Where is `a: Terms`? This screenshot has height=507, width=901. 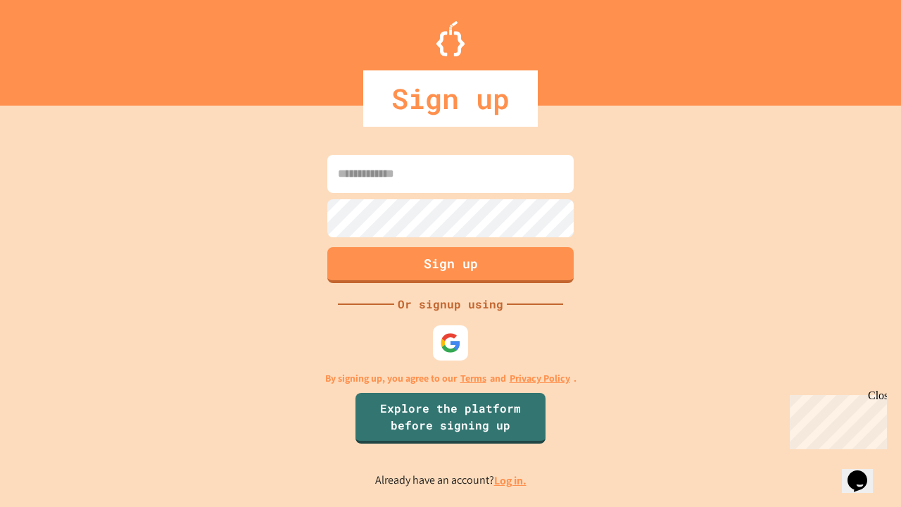
a: Terms is located at coordinates (473, 378).